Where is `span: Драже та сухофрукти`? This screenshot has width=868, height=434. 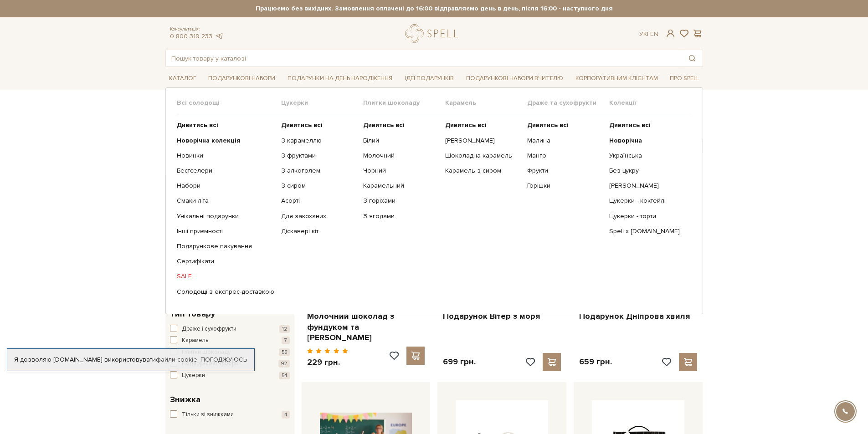 span: Драже та сухофрукти is located at coordinates (568, 103).